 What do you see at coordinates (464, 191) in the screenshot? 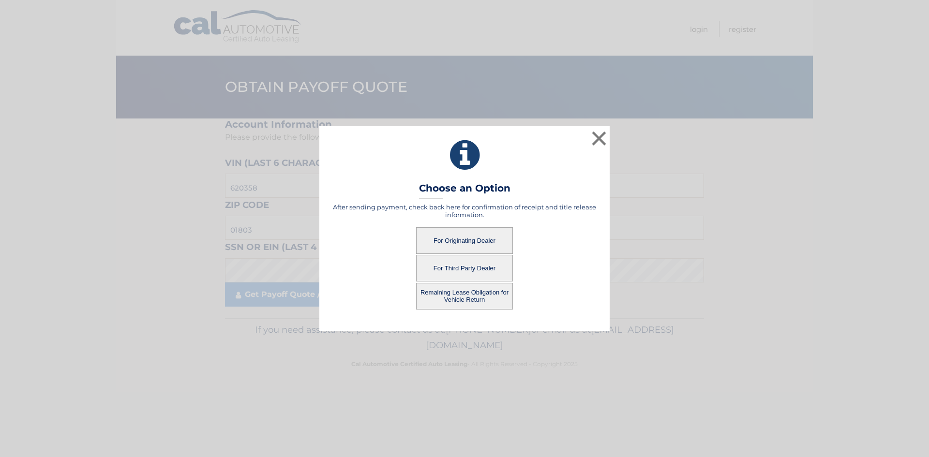
I see `h3: Choose an Option` at bounding box center [464, 191].